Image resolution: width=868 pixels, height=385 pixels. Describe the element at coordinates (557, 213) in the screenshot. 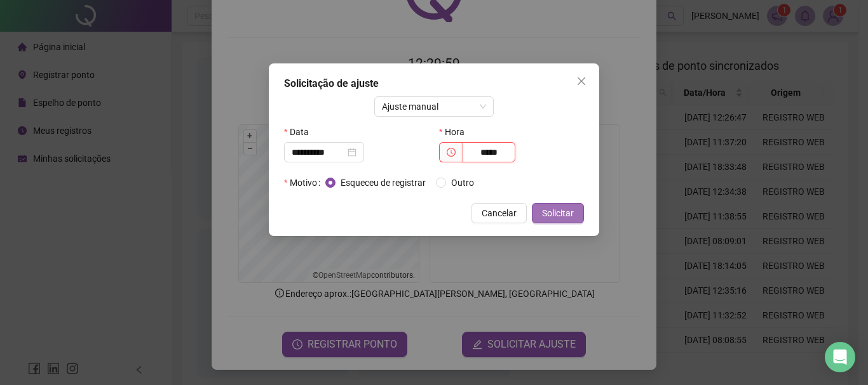

I see `span: Solicitar` at that location.